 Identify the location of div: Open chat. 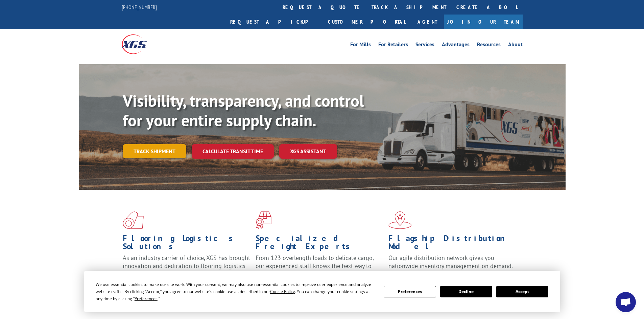
(626, 302).